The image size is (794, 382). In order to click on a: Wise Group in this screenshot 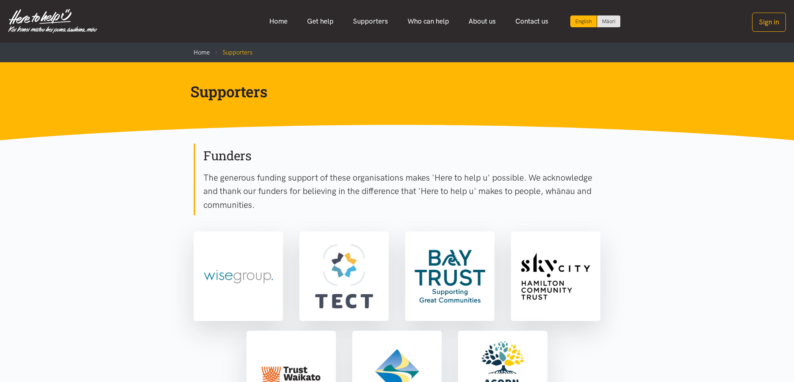, I will do `click(238, 276)`.